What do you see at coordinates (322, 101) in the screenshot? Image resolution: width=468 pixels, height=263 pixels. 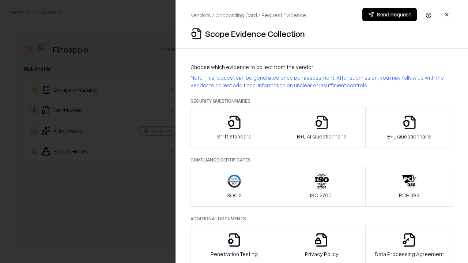 I see `p: Security Questionnaires` at bounding box center [322, 101].